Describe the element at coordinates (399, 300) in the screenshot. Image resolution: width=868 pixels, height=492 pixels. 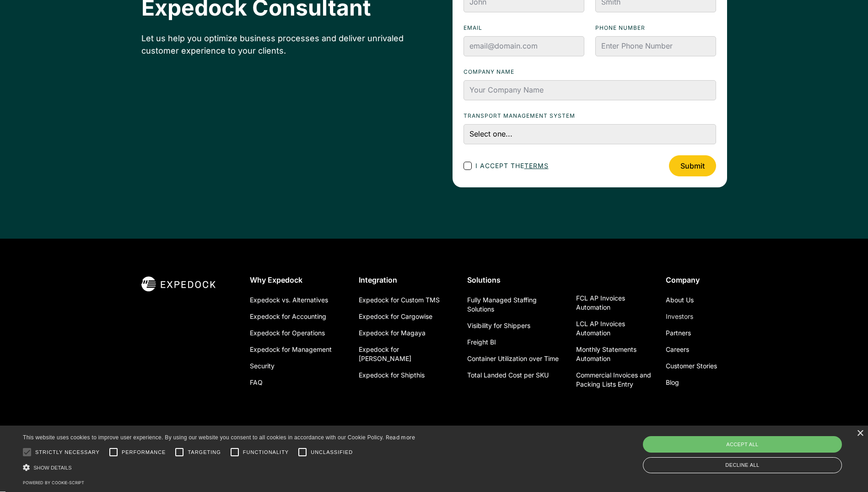
I see `a: Expedock for Custom TMS` at that location.